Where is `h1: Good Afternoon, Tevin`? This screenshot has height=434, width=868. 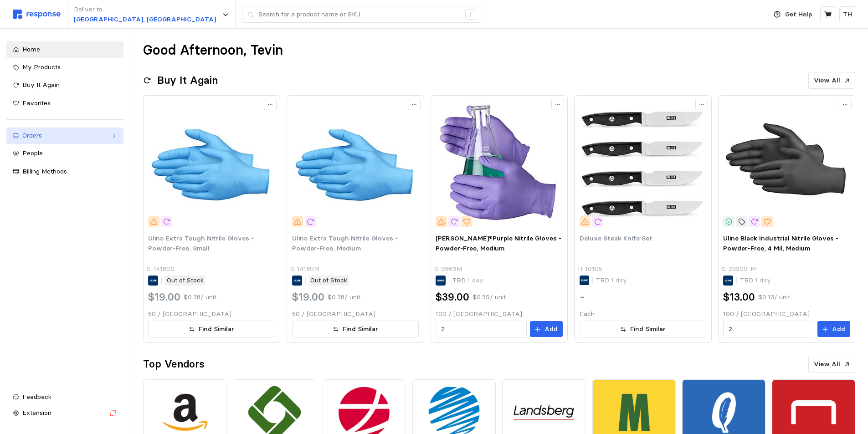
h1: Good Afternoon, Tevin is located at coordinates (213, 50).